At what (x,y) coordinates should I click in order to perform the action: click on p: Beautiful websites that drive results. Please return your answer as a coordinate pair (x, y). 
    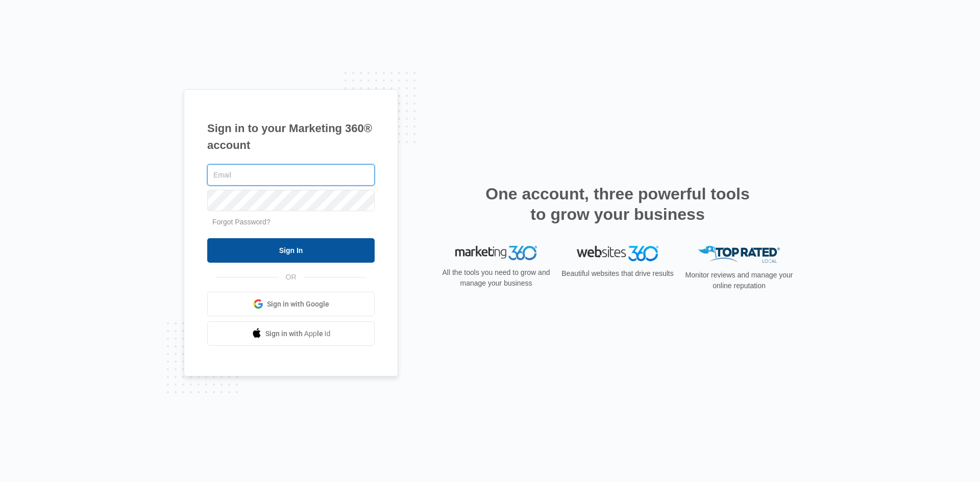
    Looking at the image, I should click on (617, 273).